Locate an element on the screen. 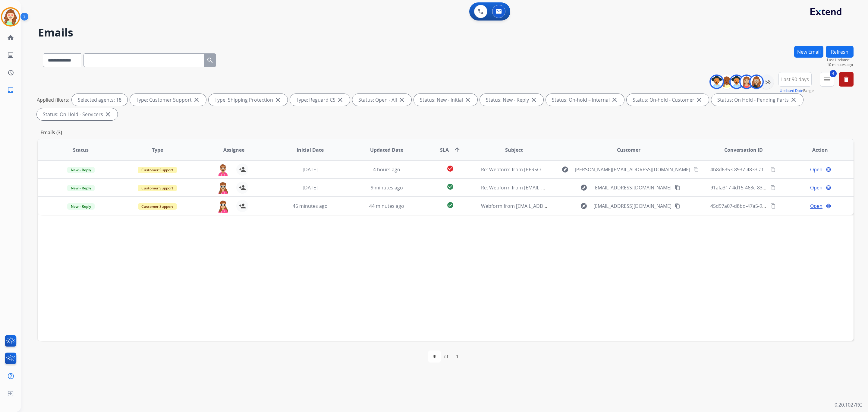 The height and width of the screenshot is (412, 868). mat-icon: home is located at coordinates (11, 38).